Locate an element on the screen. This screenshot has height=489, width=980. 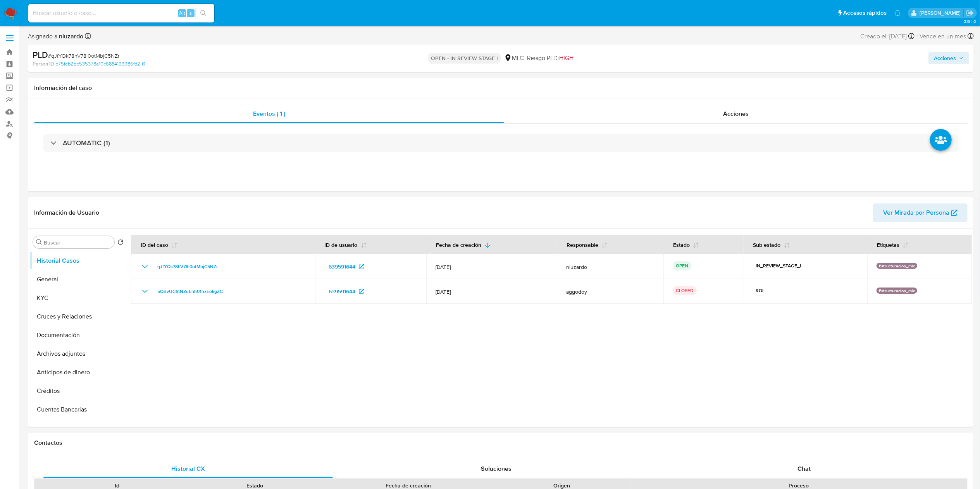
a: b75feb2bb535378a10c6884193986fd2 is located at coordinates (100, 64).